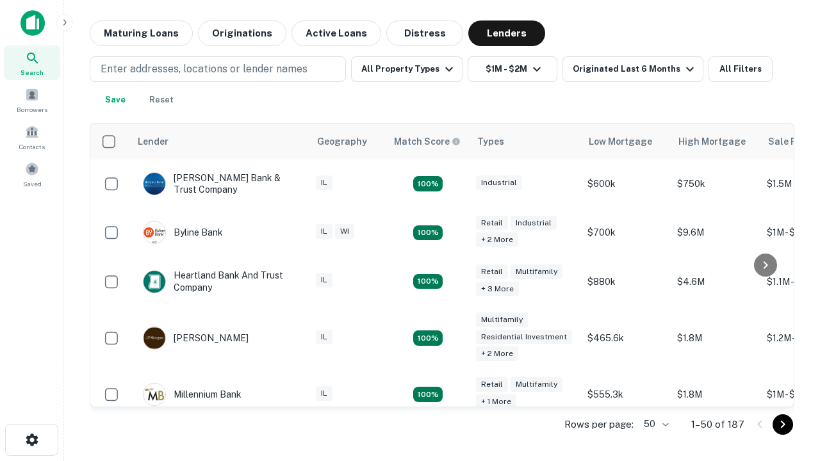 This screenshot has width=820, height=461. Describe the element at coordinates (599, 425) in the screenshot. I see `p: Rows per page:` at that location.